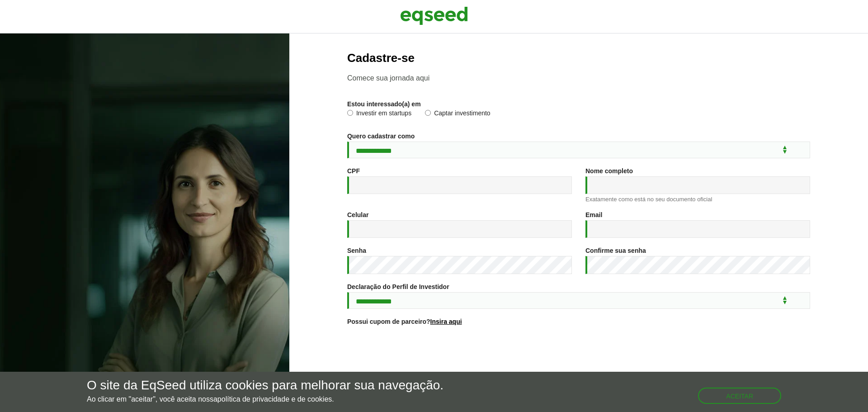  Describe the element at coordinates (616, 250) in the screenshot. I see `label: Confirme sua senha` at that location.